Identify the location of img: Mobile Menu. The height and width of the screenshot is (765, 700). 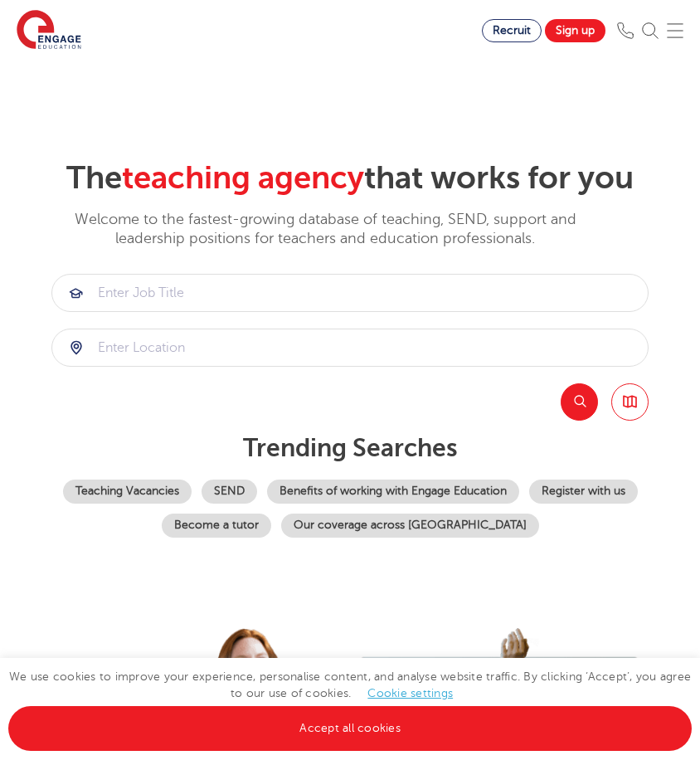
(675, 31).